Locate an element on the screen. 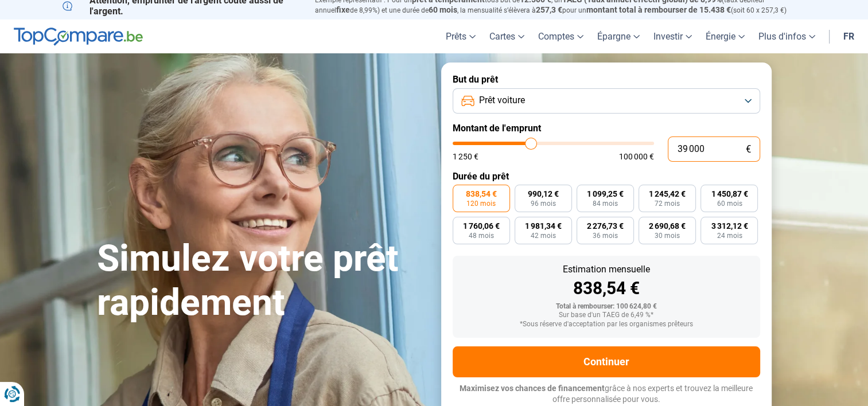 The height and width of the screenshot is (406, 868). p: grâce à nos experts et trouvez la meilleure offre personnalisée pour vous. is located at coordinates (606, 394).